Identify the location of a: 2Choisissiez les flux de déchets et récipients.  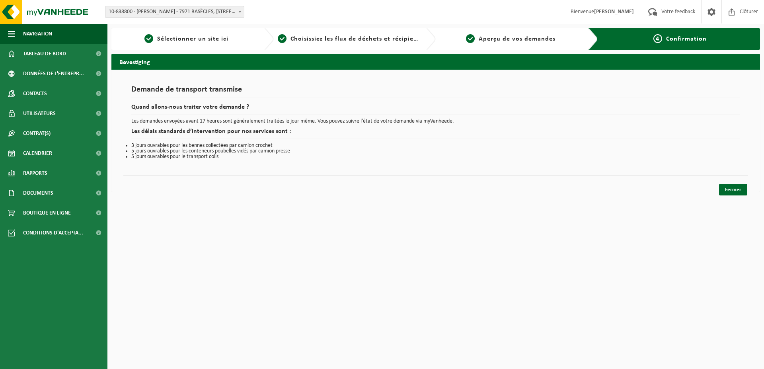
(349, 39).